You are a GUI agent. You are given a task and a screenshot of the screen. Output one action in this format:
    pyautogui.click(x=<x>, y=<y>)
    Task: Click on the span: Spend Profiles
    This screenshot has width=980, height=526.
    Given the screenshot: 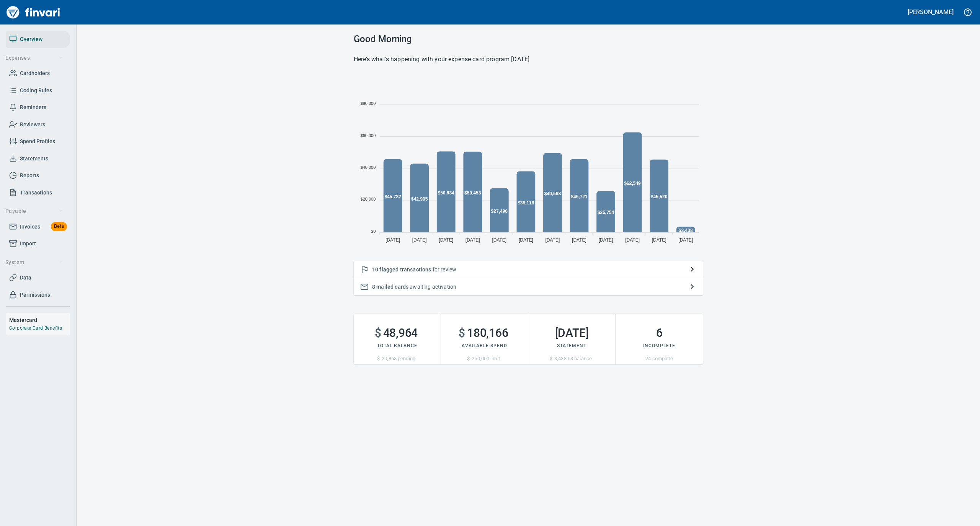 What is the action you would take?
    pyautogui.click(x=38, y=141)
    